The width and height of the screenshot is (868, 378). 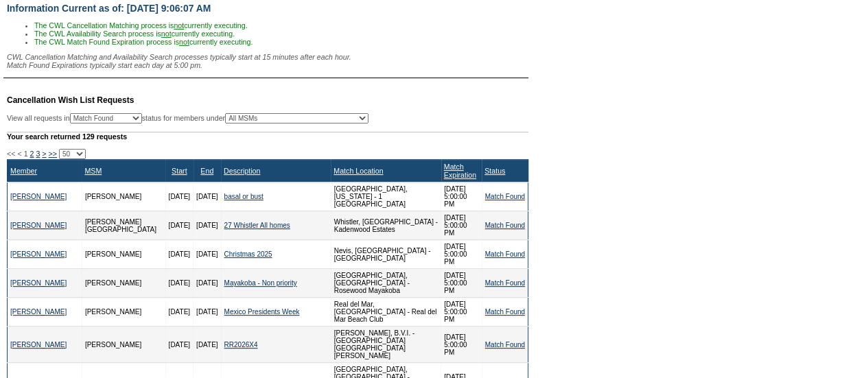 What do you see at coordinates (460, 171) in the screenshot?
I see `a: Match Expiration` at bounding box center [460, 171].